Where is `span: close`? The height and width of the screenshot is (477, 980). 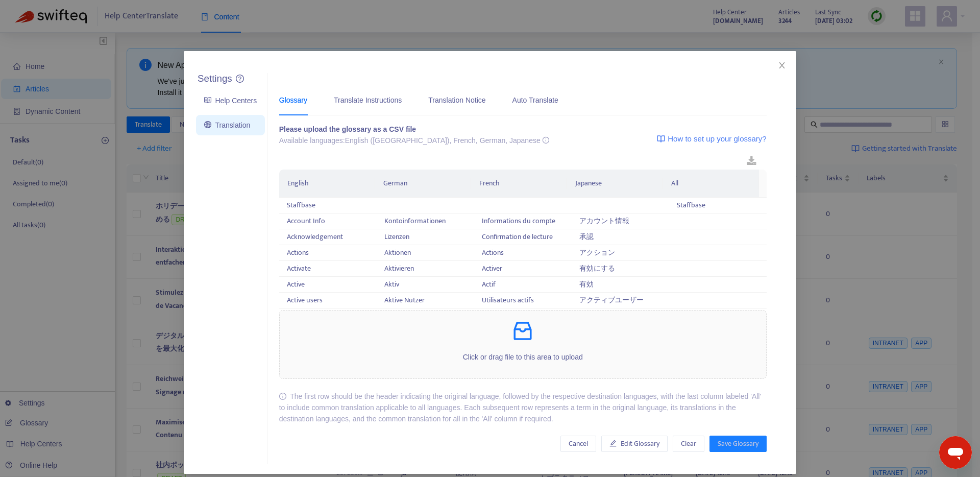 span: close is located at coordinates (782, 66).